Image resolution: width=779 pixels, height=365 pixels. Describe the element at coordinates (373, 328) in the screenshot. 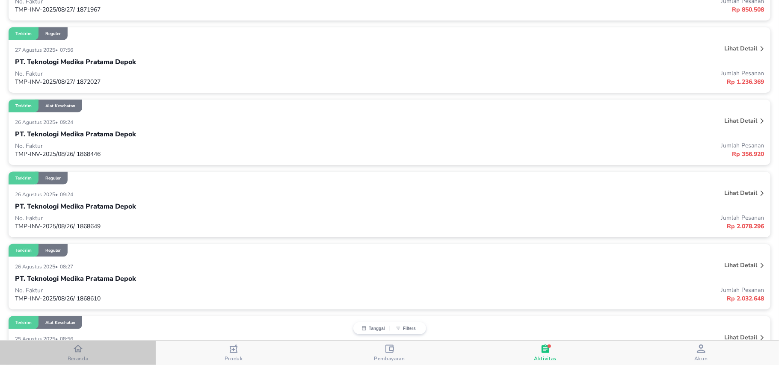

I see `button: Tanggal` at that location.